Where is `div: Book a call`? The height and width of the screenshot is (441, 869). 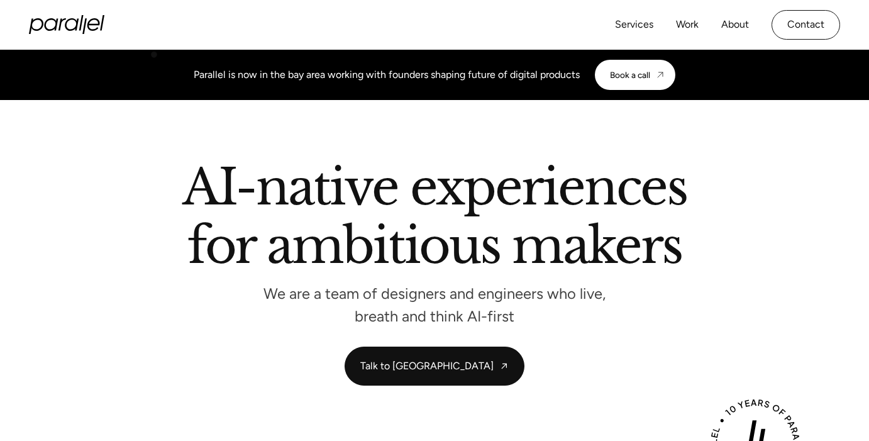 div: Book a call is located at coordinates (630, 75).